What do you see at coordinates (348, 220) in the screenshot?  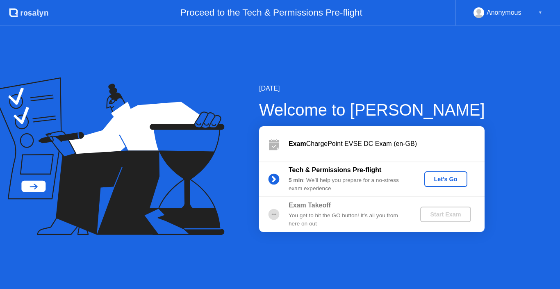 I see `div: You get to hit the GO button! It’s all you from here on out` at bounding box center [348, 220].